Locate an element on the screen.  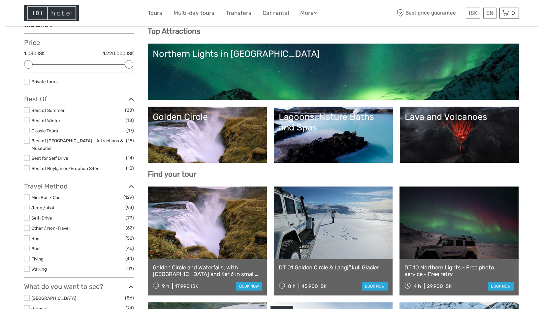
div: 17.990 ISK is located at coordinates (187, 286).